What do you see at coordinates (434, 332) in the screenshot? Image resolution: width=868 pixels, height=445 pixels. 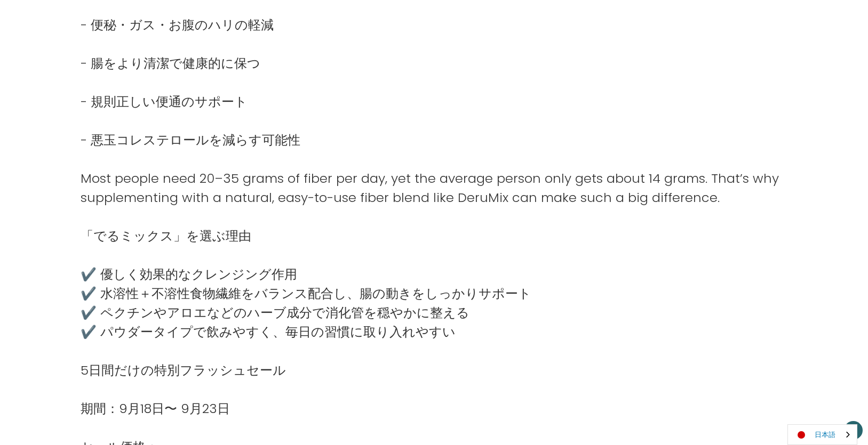 I see `p: ✔️ パウダータイプで飲みやすく、毎日の習慣に取り入れやすい` at bounding box center [434, 332].